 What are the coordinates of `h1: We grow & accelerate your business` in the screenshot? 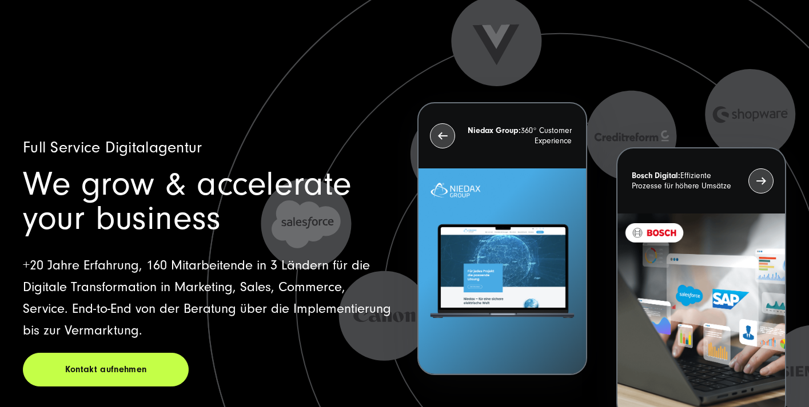 It's located at (207, 202).